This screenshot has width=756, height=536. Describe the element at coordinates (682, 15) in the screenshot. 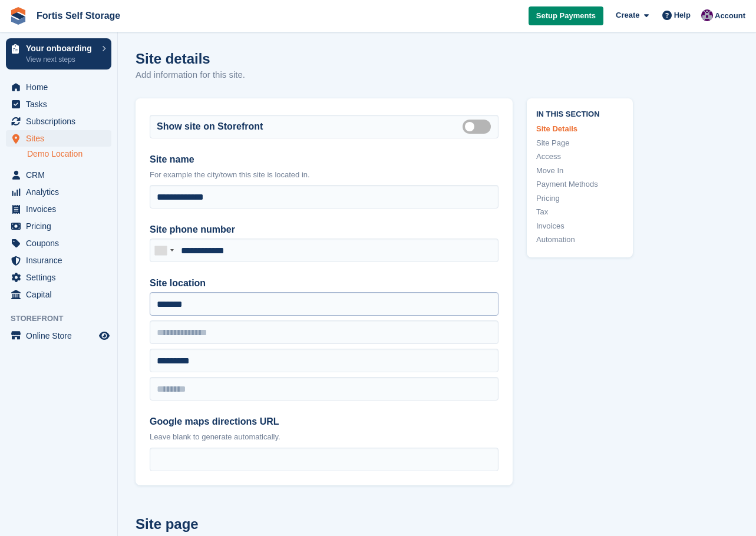

I see `span: Help` at that location.